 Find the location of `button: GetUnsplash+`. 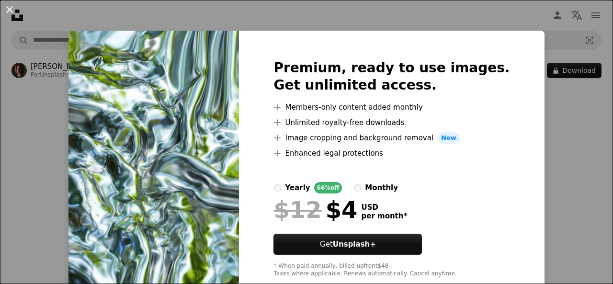

button: GetUnsplash+ is located at coordinates (348, 244).